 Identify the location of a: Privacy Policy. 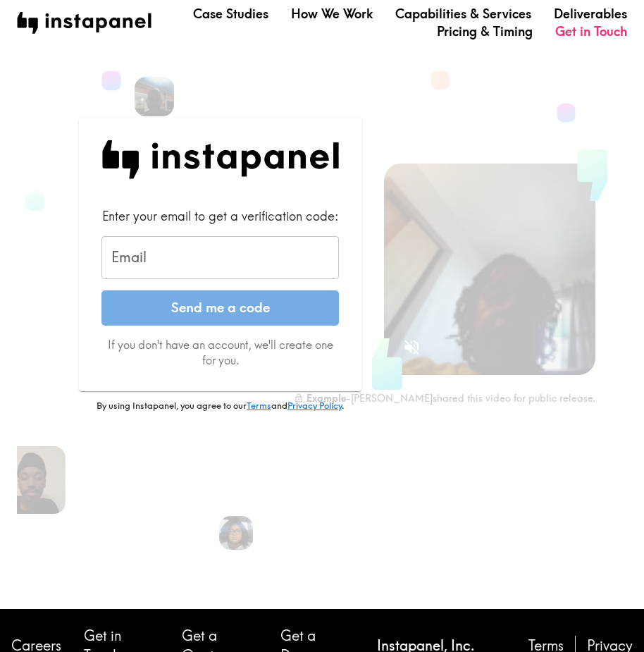
(314, 406).